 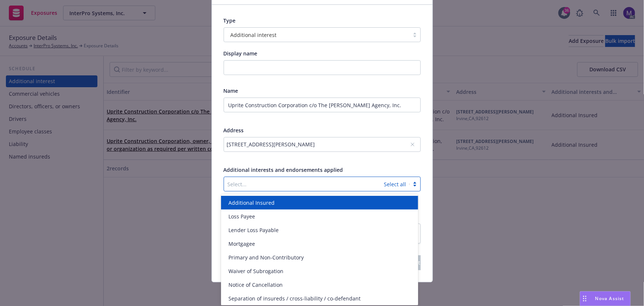 What do you see at coordinates (256, 271) in the screenshot?
I see `span: Waiver of Subrogation` at bounding box center [256, 271].